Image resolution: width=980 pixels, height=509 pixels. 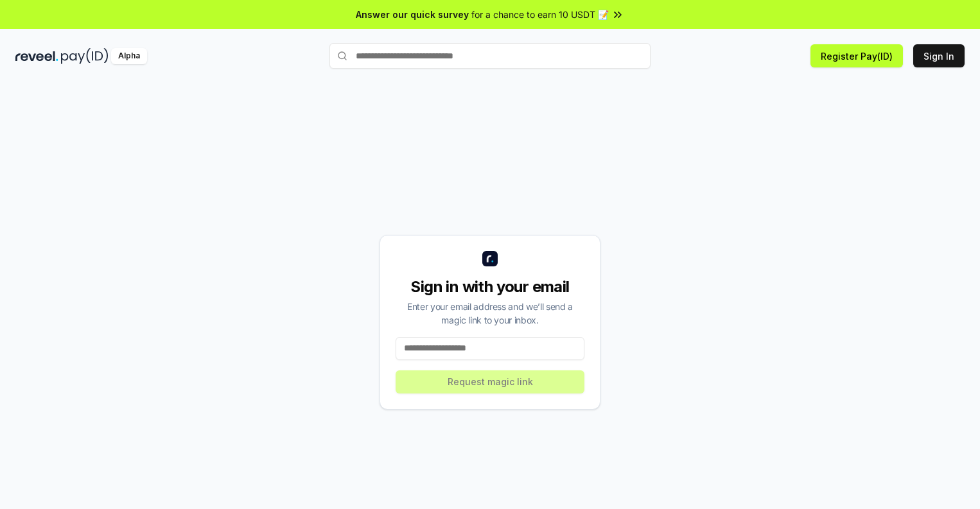 I want to click on img: logo_small, so click(x=490, y=259).